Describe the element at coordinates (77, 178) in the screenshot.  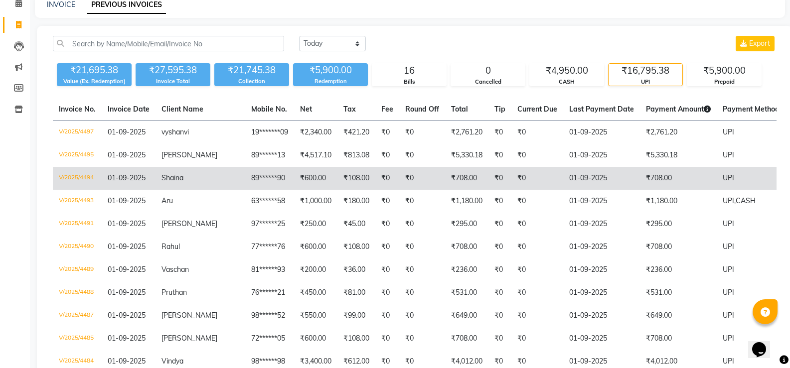
I see `td: V/2025/4494` at that location.